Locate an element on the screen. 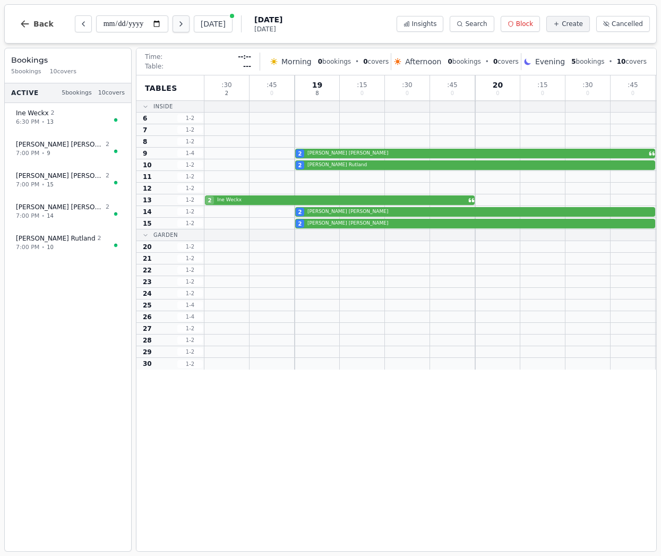  span: 12 is located at coordinates (147, 188).